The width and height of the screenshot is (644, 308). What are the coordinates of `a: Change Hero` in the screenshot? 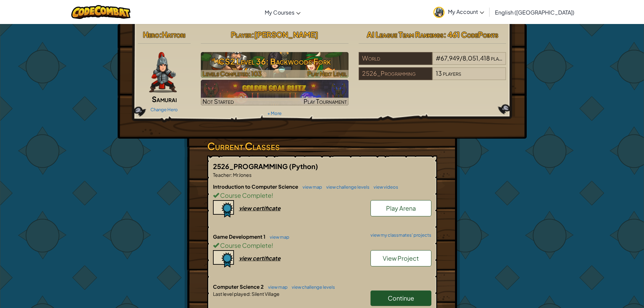 It's located at (164, 110).